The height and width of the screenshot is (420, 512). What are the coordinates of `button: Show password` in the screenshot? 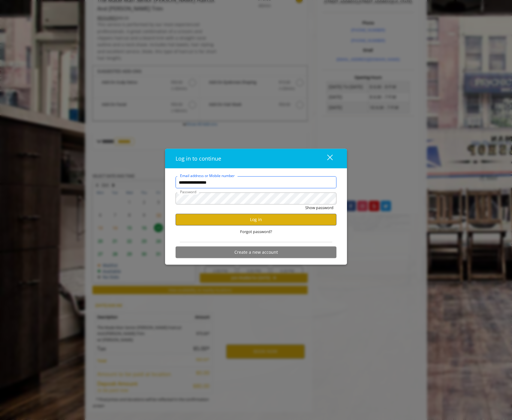 It's located at (319, 208).